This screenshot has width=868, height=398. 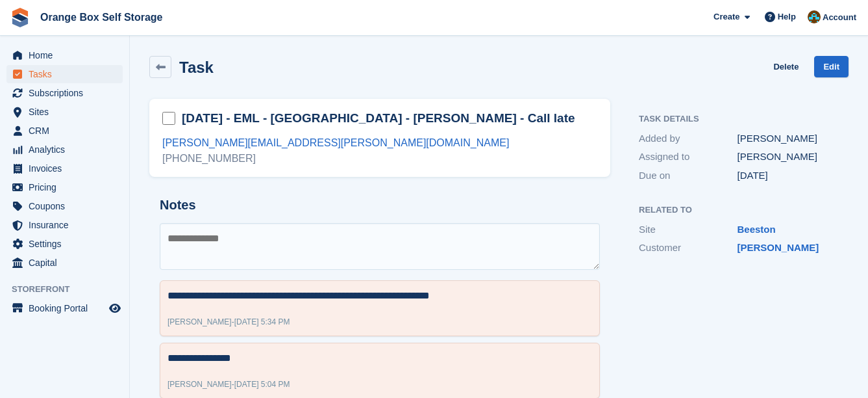 What do you see at coordinates (688, 229) in the screenshot?
I see `div: Site` at bounding box center [688, 229].